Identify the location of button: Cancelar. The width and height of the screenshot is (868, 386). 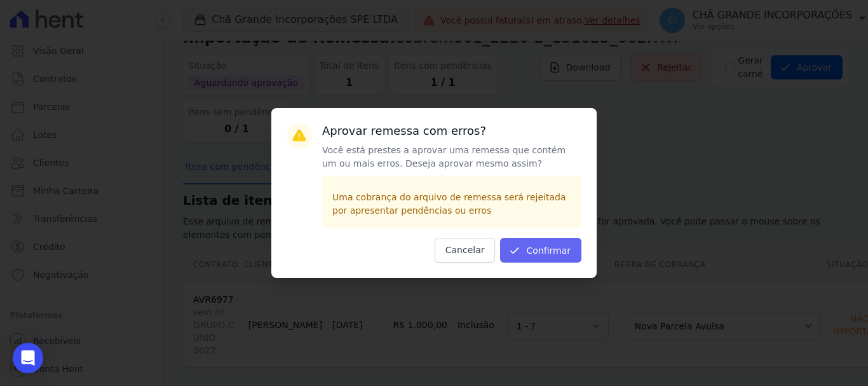
(465, 250).